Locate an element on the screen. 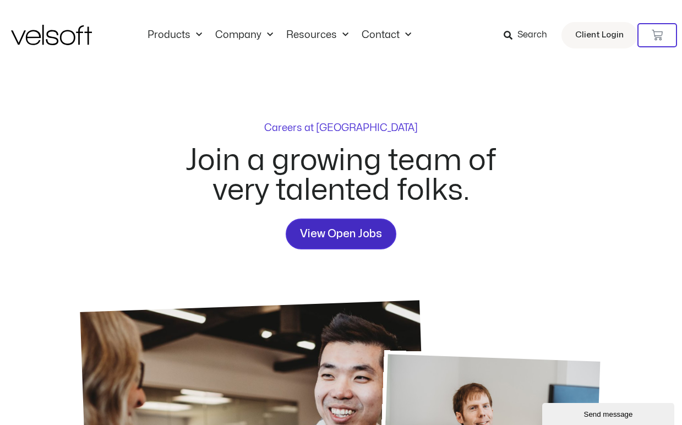  a: ResourcesMenu Toggle is located at coordinates (317, 35).